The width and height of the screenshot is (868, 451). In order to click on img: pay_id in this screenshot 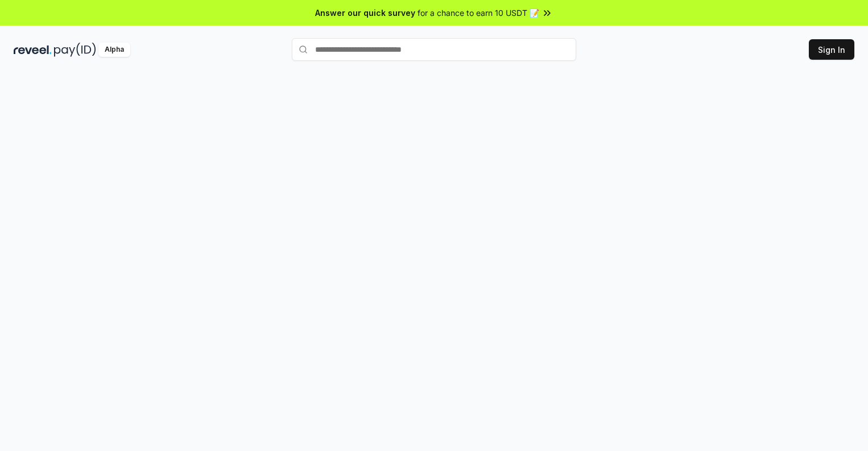, I will do `click(75, 49)`.